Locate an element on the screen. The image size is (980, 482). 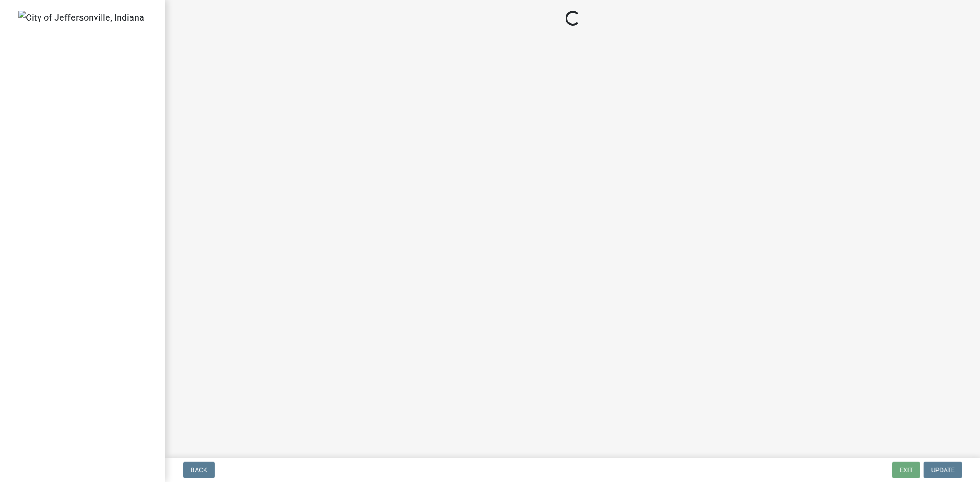
button: Update is located at coordinates (943, 470).